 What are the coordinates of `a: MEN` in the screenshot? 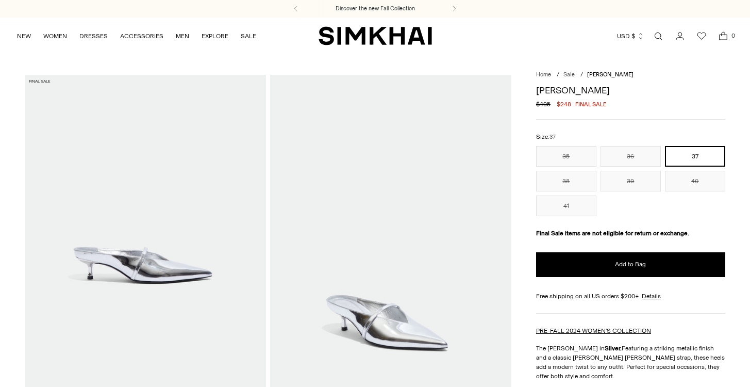 It's located at (183, 36).